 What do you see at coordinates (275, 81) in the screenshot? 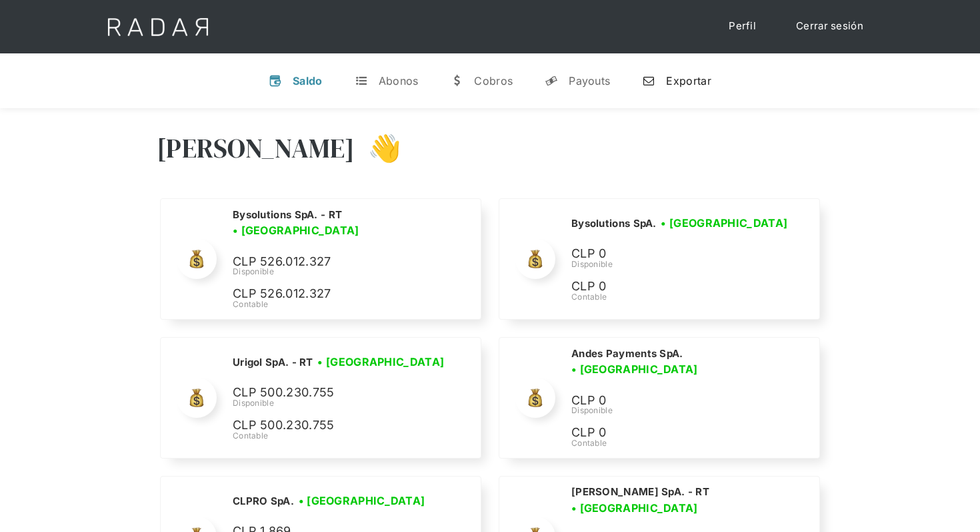
I see `div: v` at bounding box center [275, 81].